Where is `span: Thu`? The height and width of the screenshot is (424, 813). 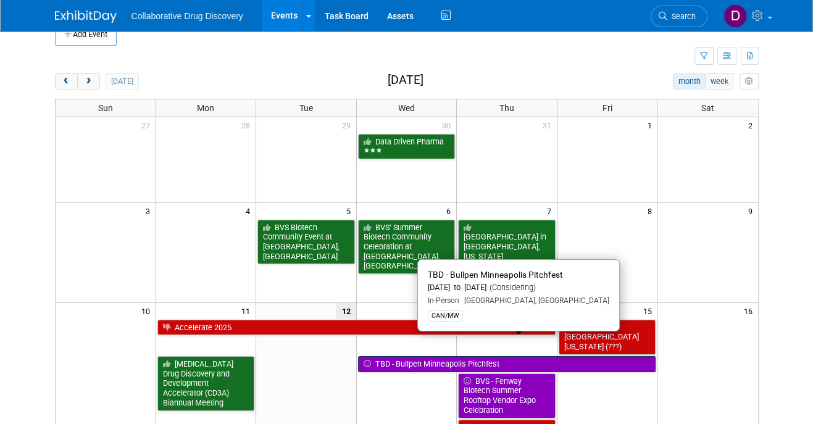
span: Thu is located at coordinates (507, 108).